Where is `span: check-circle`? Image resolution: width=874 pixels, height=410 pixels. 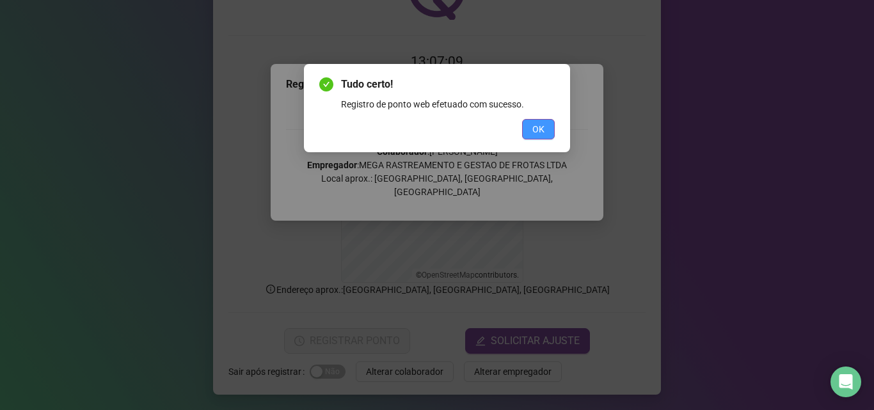
span: check-circle is located at coordinates (326, 84).